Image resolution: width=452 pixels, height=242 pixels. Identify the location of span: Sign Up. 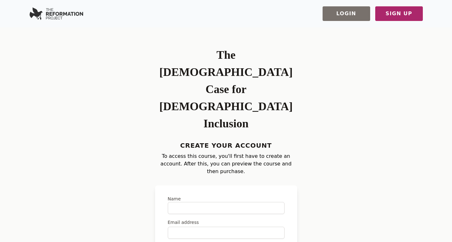
(399, 14).